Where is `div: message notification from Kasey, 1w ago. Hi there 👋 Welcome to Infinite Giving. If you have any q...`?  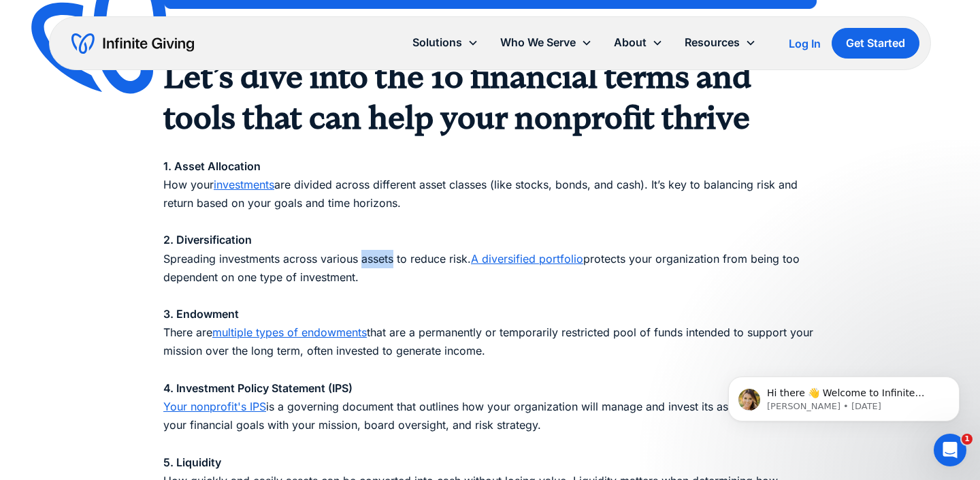 div: message notification from Kasey, 1w ago. Hi there 👋 Welcome to Infinite Giving. If you have any q... is located at coordinates (136, 51).